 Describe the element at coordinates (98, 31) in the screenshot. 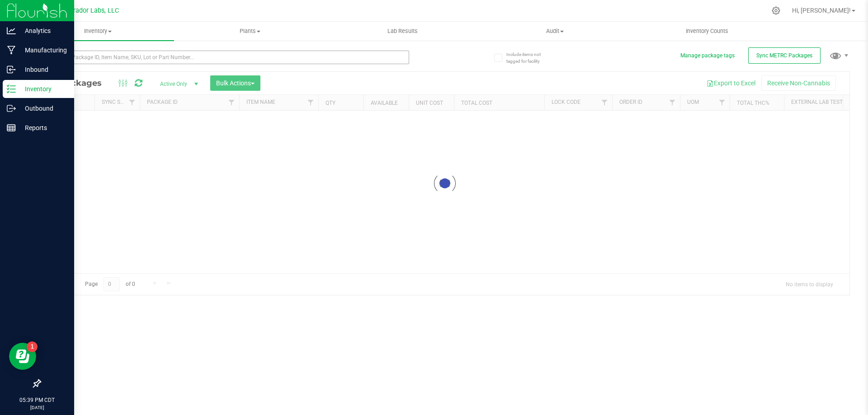

I see `a: Inventory` at that location.